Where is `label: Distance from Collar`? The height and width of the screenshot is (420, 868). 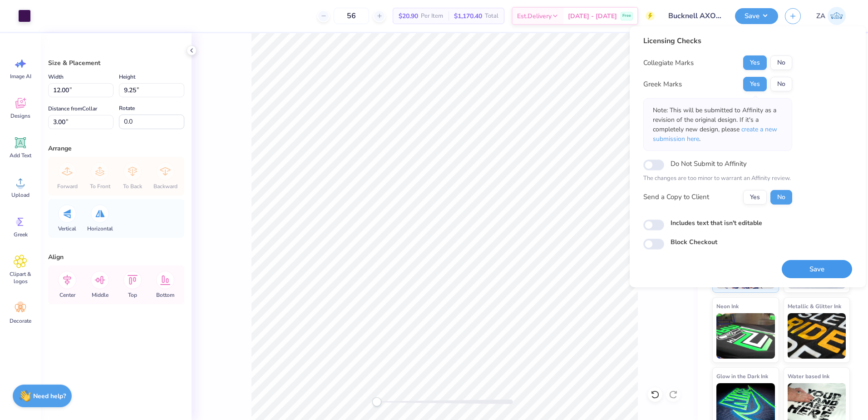 label: Distance from Collar is located at coordinates (73, 109).